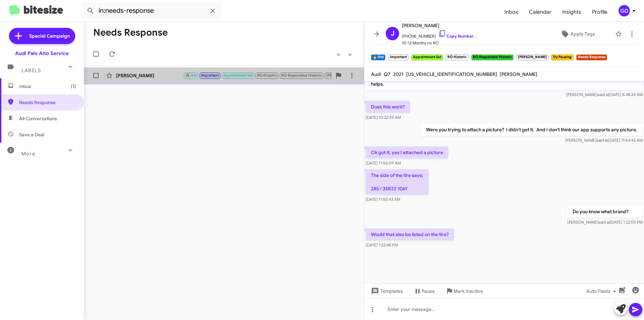 The image size is (644, 320). Describe the element at coordinates (345, 54) in the screenshot. I see `nav: Page navigation example` at that location.